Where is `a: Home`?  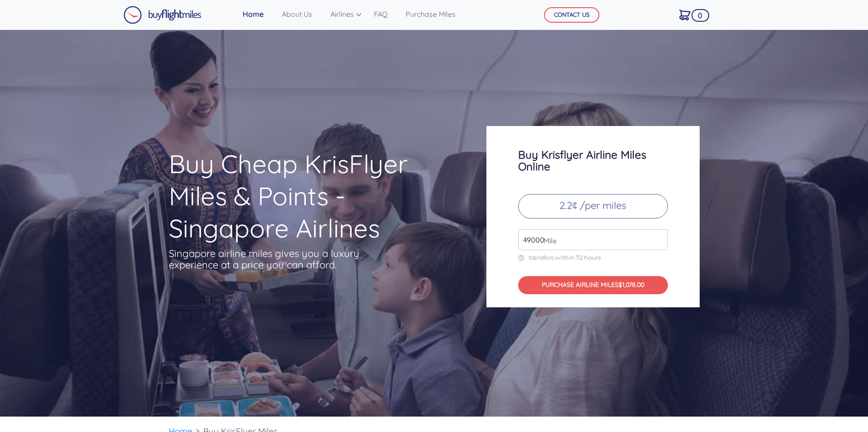 a: Home is located at coordinates (253, 14).